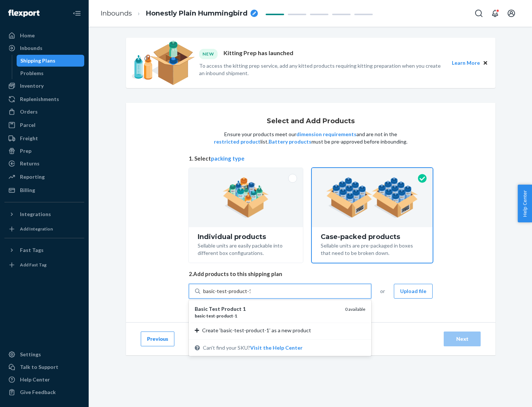 The image size is (532, 407). I want to click on a: Prep, so click(44, 151).